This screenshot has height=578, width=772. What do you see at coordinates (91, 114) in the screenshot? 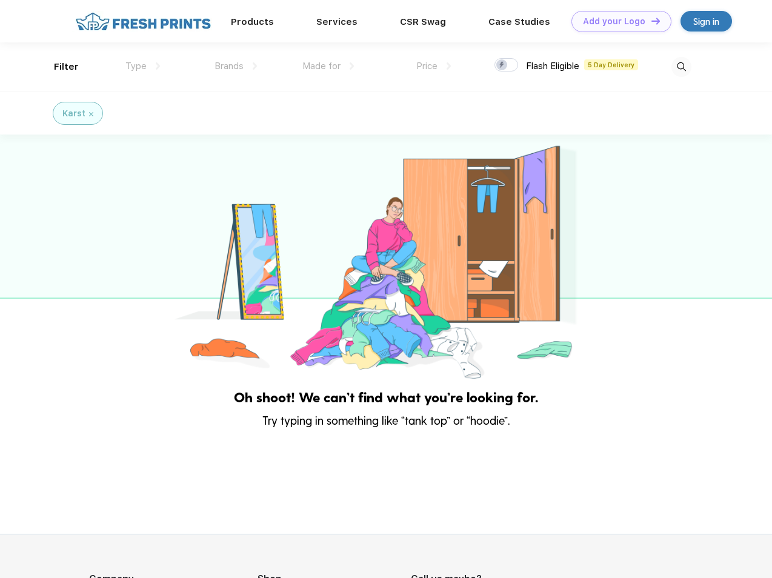
I see `img: filter_cancel.svg` at bounding box center [91, 114].